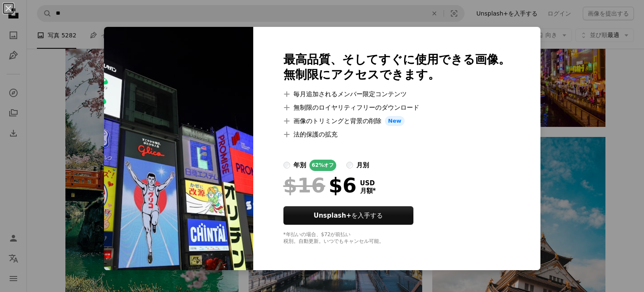 Image resolution: width=644 pixels, height=292 pixels. Describe the element at coordinates (350, 165) in the screenshot. I see `input: 月別` at that location.